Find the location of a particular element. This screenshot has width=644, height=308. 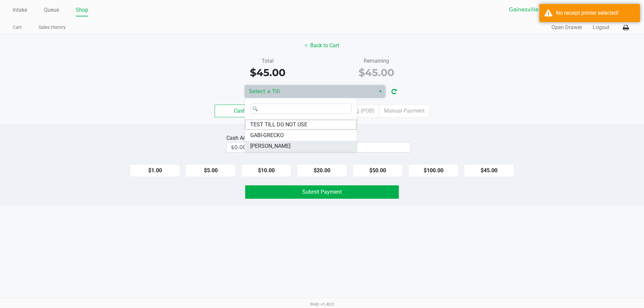

a: Intake is located at coordinates (20, 10).